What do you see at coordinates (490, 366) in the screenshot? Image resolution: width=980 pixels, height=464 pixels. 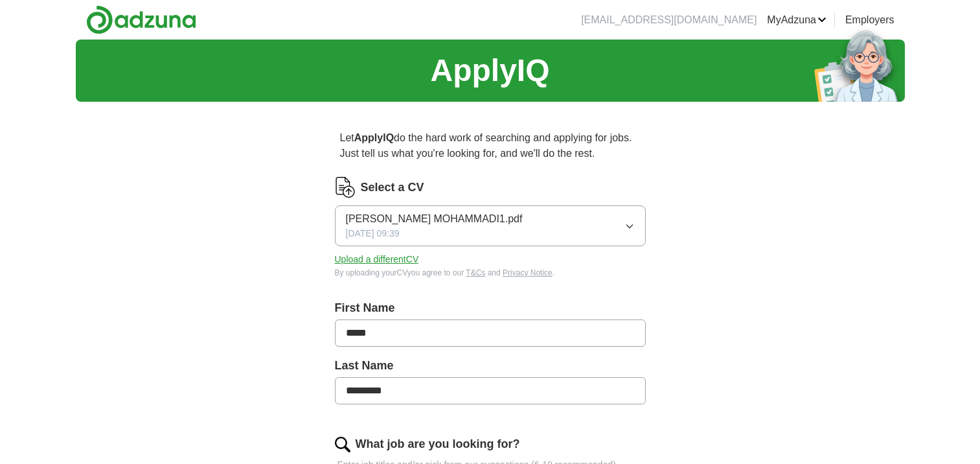 I see `label: Last Name` at bounding box center [490, 366].